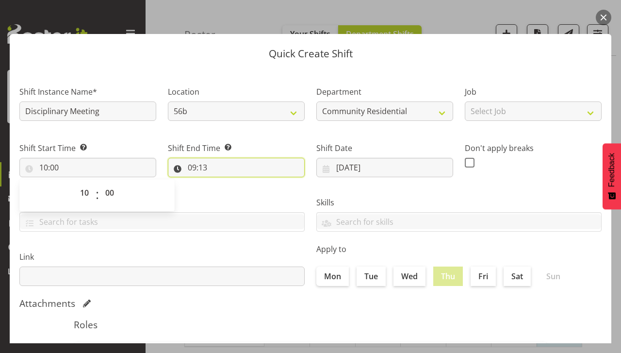 The image size is (621, 353). Describe the element at coordinates (88, 111) in the screenshot. I see `input: Shift Instance Name` at that location.